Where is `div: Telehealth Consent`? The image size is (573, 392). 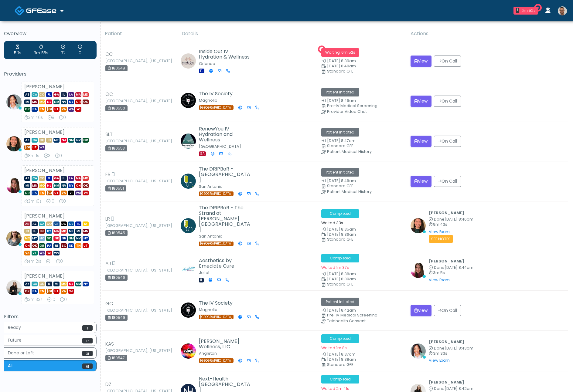 div: Telehealth Consent is located at coordinates (368, 321).